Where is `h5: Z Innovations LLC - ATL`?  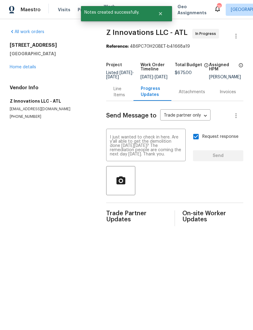
h5: Z Innovations LLC - ATL is located at coordinates (51, 101).